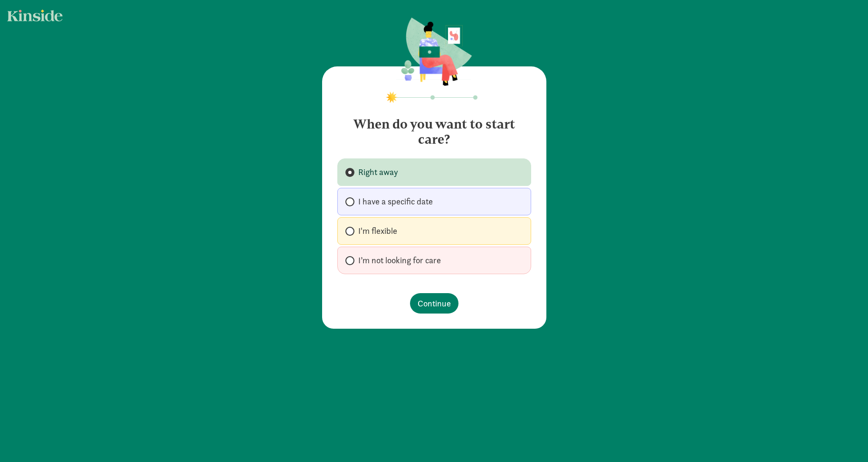 This screenshot has width=868, height=462. Describe the element at coordinates (434, 304) in the screenshot. I see `span: Continue` at that location.